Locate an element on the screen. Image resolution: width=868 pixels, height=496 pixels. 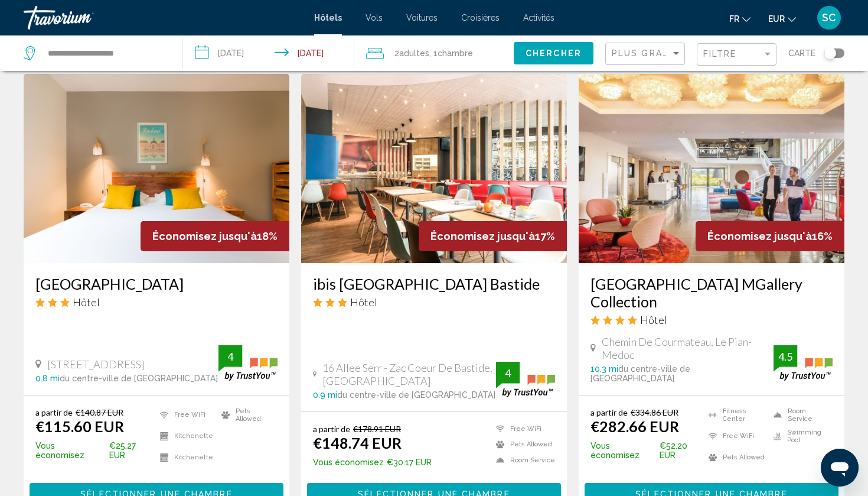
span: Chambre is located at coordinates (455, 53).